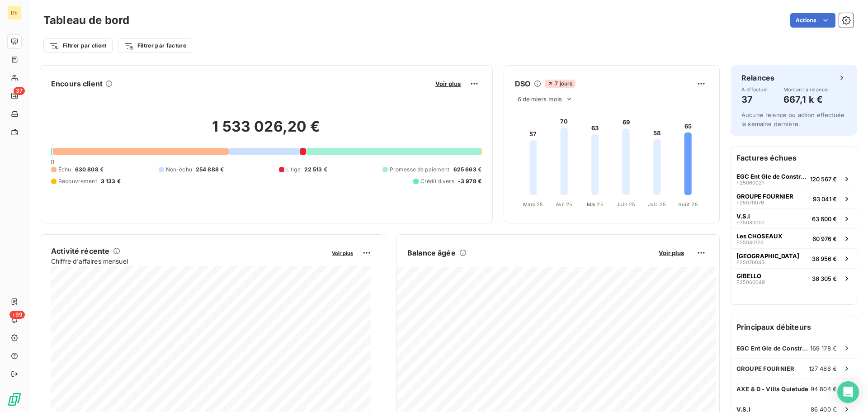 The width and height of the screenshot is (868, 412). Describe the element at coordinates (564, 205) in the screenshot. I see `tspan: Avr. 25` at that location.